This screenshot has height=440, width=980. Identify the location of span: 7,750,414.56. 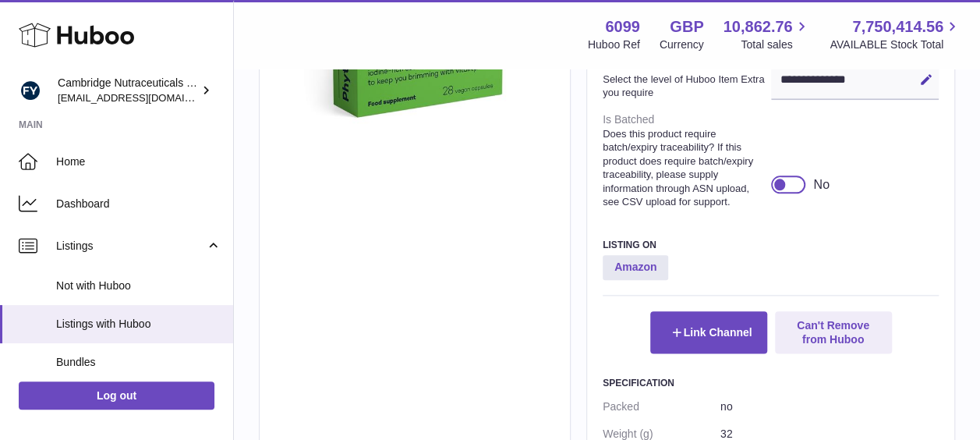
(898, 27).